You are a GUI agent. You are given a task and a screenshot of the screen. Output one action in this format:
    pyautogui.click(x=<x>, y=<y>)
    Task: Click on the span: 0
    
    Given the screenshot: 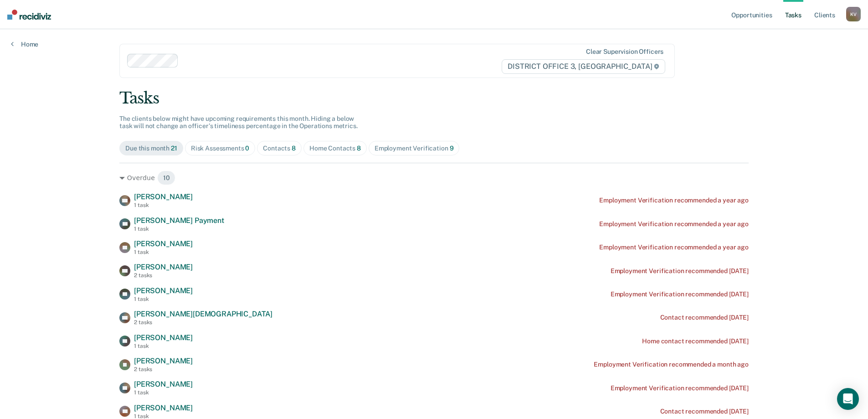 What is the action you would take?
    pyautogui.click(x=247, y=148)
    